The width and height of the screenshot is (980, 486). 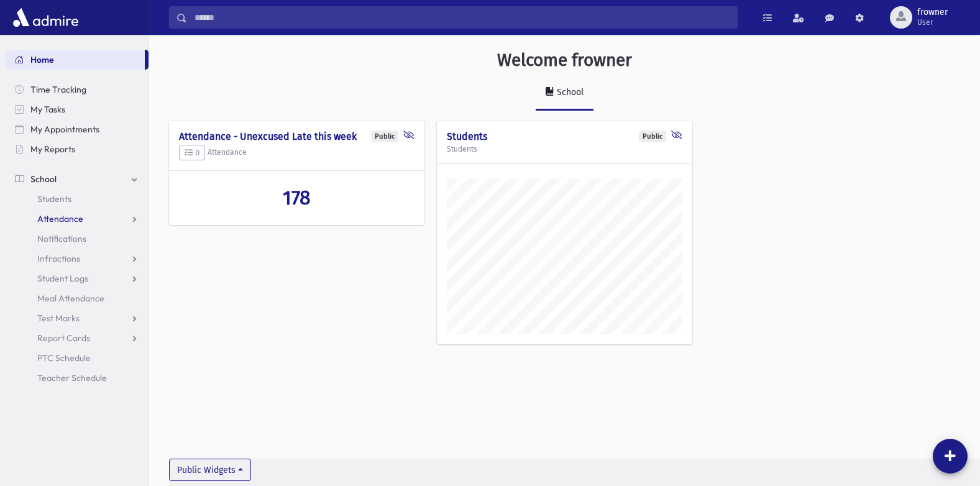 I want to click on a: My Appointments, so click(x=76, y=130).